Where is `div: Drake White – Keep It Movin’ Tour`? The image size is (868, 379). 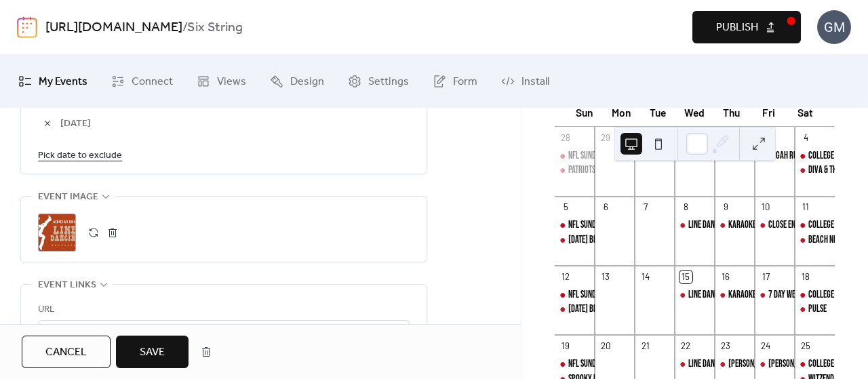
div: Drake White – Keep It Movin’ Tour is located at coordinates (774, 363).